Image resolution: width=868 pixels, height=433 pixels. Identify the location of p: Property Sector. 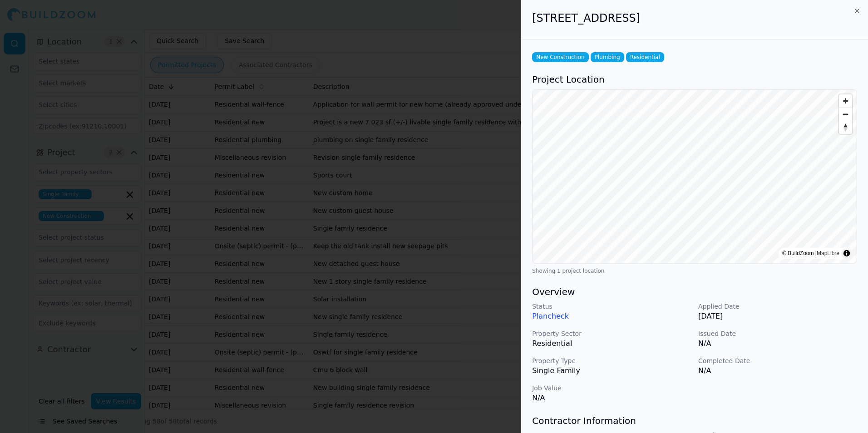
(612, 334).